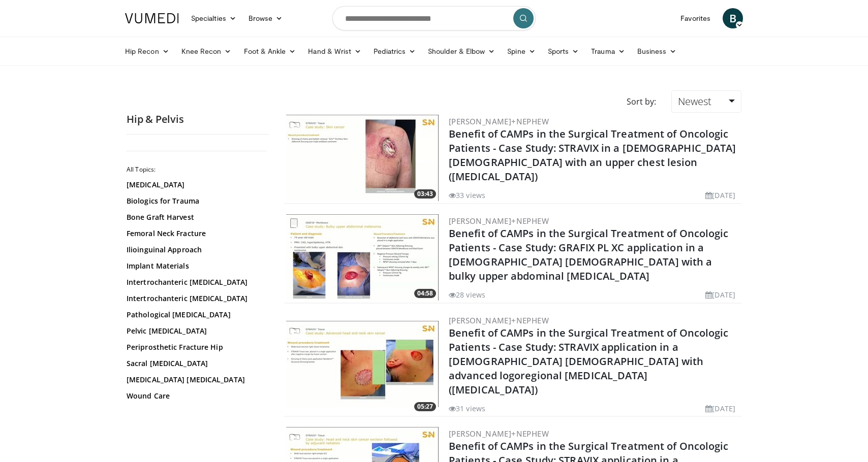  What do you see at coordinates (362, 258) in the screenshot?
I see `img: b8034b56-5e6c-44c4-8a90-abb72a46328a.300x170_q85_crop-smart_upscale.jpg` at bounding box center [362, 258].